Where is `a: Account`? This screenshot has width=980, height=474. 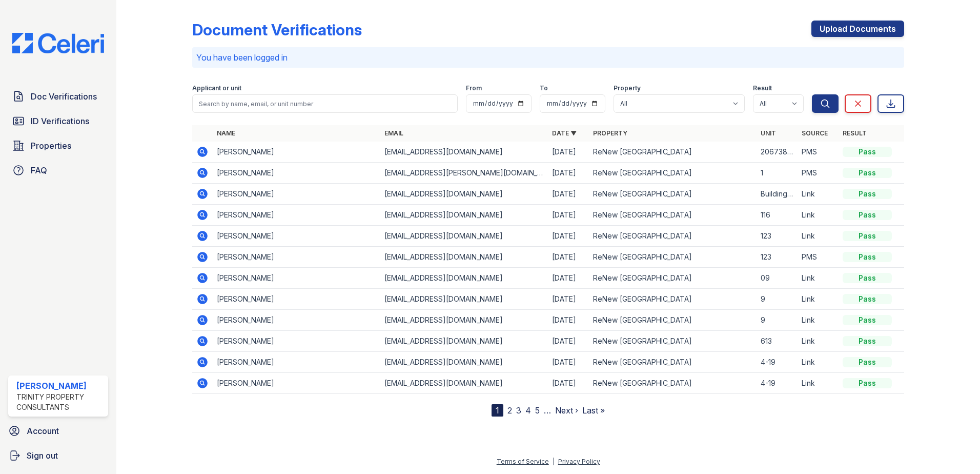
a: Account is located at coordinates (58, 431).